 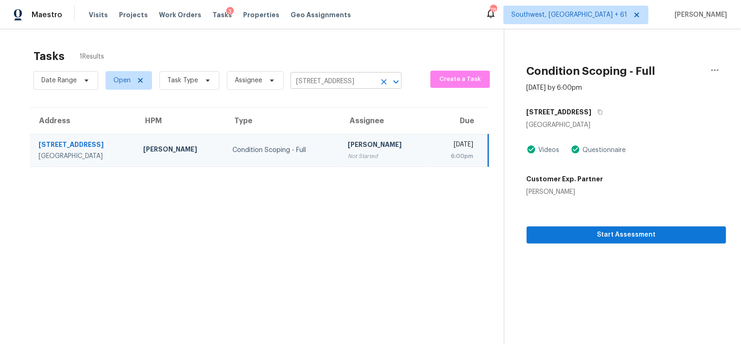 I want to click on span: Task Type, so click(x=183, y=80).